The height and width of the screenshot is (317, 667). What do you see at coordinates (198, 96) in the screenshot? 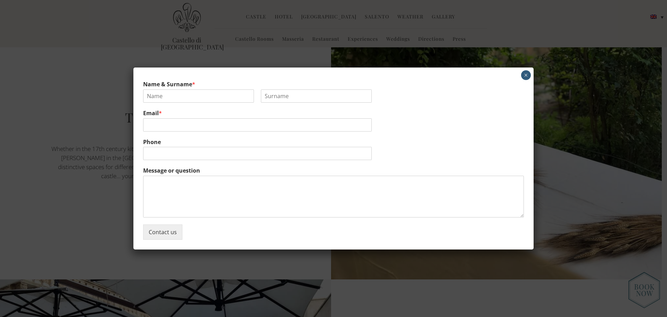
I see `input: Name` at bounding box center [198, 96].